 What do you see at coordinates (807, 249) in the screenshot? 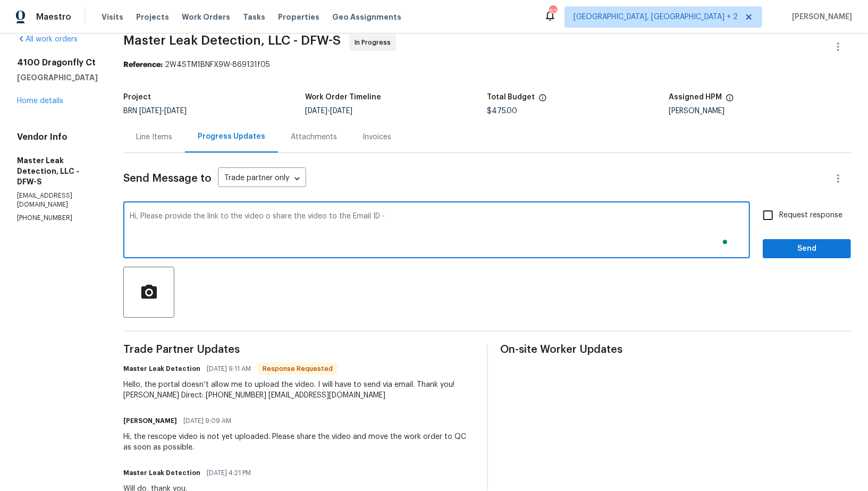
I see `button: Send` at bounding box center [807, 249].